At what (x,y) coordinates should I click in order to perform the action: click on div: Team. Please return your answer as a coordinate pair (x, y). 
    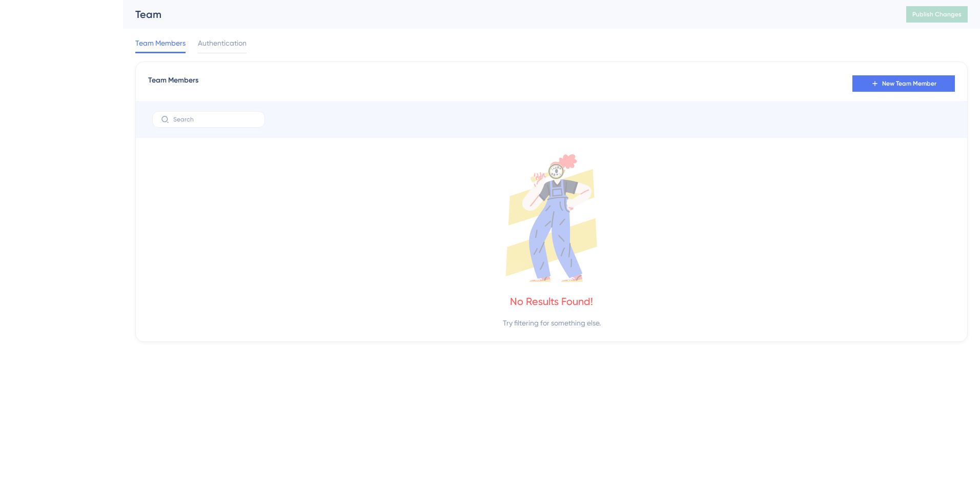
    Looking at the image, I should click on (508, 14).